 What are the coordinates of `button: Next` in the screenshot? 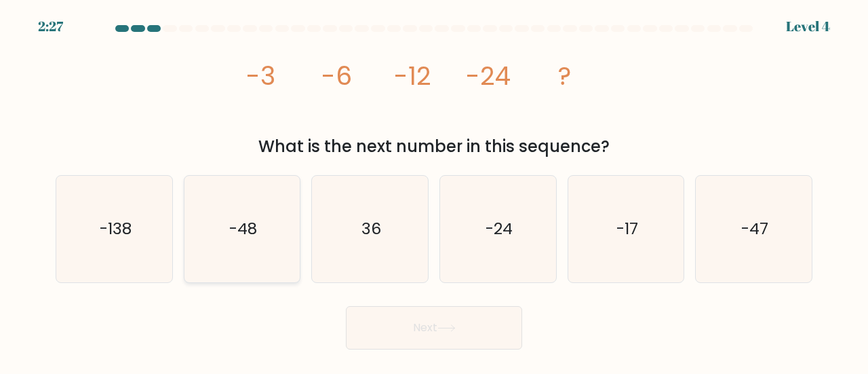 It's located at (434, 328).